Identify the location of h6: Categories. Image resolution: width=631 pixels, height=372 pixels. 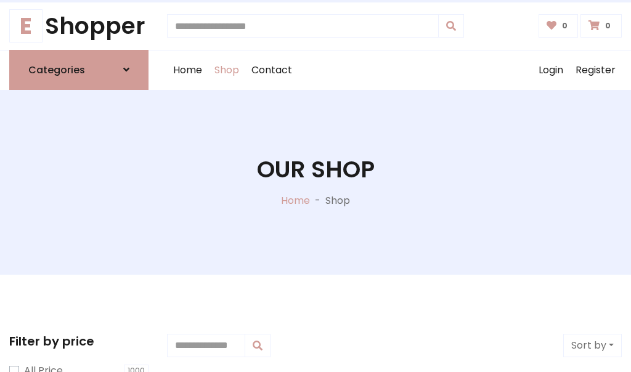
(57, 70).